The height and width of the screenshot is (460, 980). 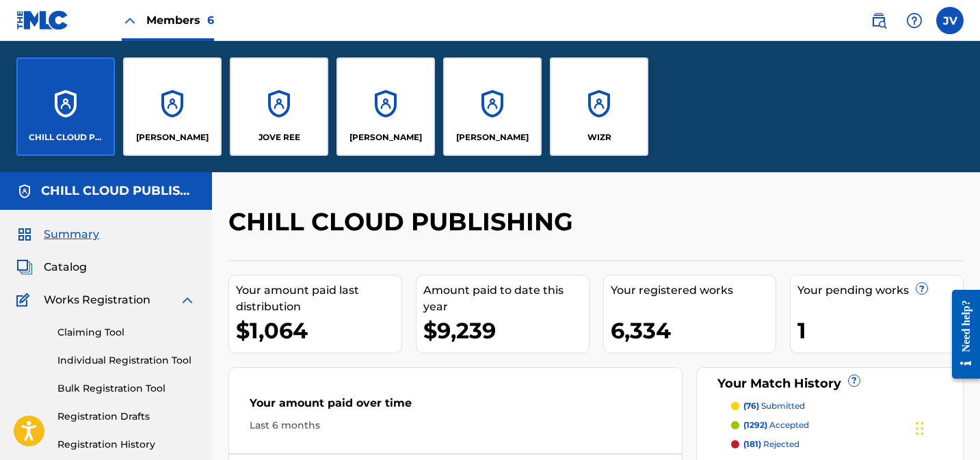 What do you see at coordinates (71, 235) in the screenshot?
I see `span: Summary` at bounding box center [71, 235].